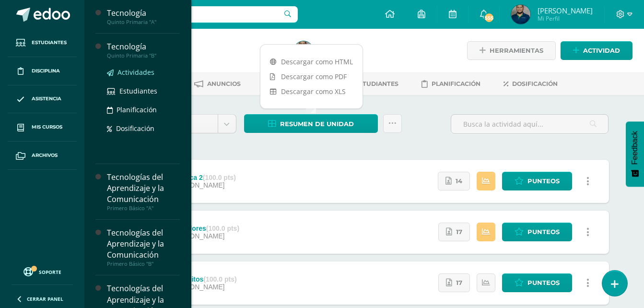  I want to click on span: Disciplina, so click(45, 71).